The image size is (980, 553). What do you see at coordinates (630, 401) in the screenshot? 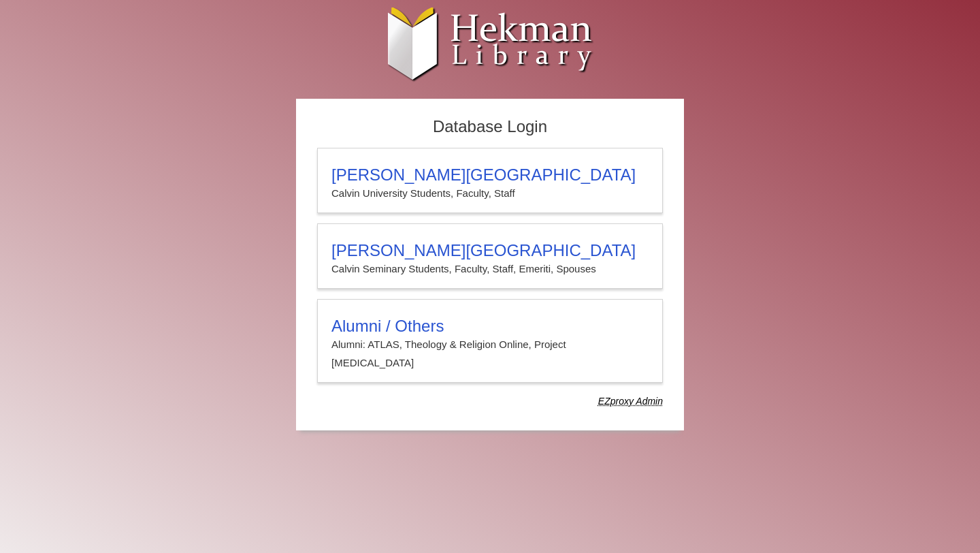
I see `dfn: Use Alumni login` at bounding box center [630, 401].